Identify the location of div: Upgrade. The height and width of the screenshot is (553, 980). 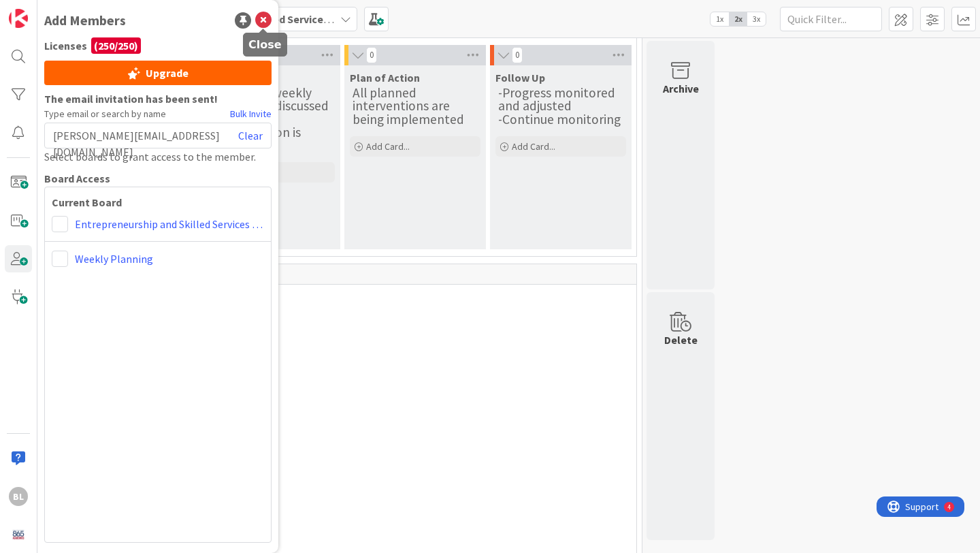
(158, 73).